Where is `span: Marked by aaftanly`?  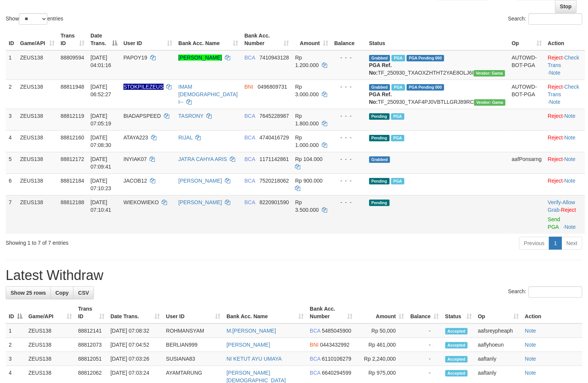 span: Marked by aaftanly is located at coordinates (397, 138).